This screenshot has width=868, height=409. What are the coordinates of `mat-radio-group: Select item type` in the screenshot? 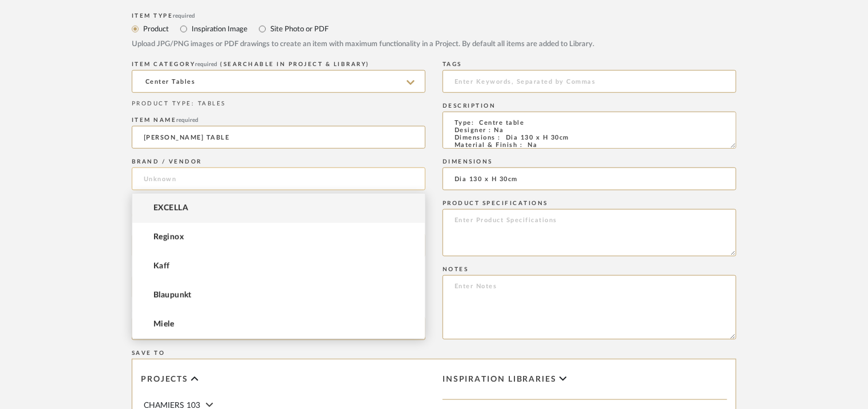 It's located at (434, 28).